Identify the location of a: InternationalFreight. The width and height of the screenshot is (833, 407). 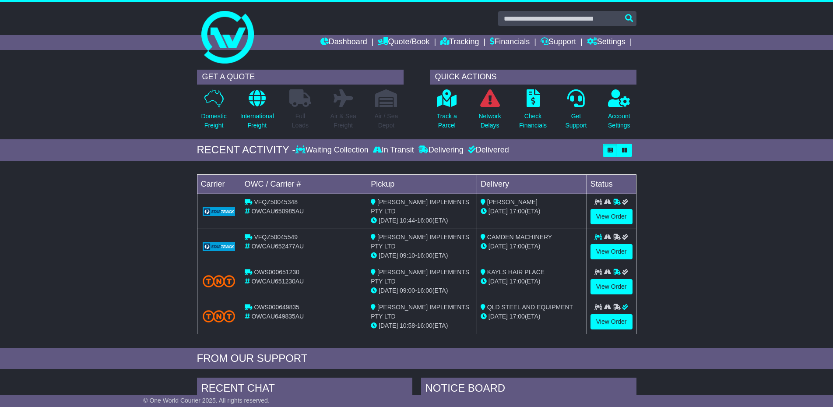
(257, 112).